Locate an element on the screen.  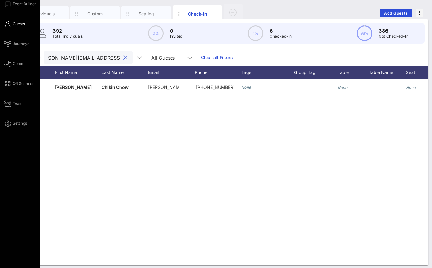
p: Not Checked-In is located at coordinates (394, 36).